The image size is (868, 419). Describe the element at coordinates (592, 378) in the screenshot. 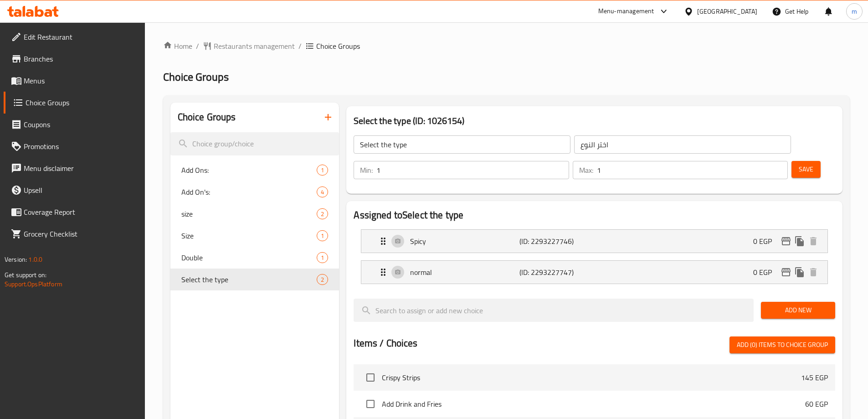

I see `span: Crispy Strips` at that location.